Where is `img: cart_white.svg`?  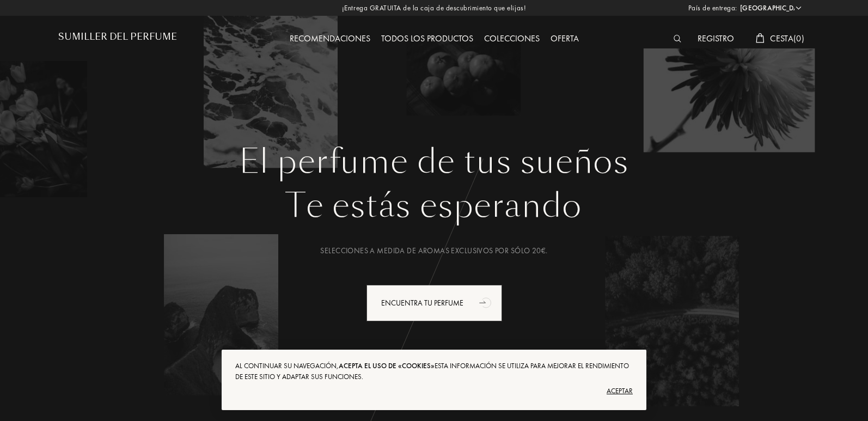 img: cart_white.svg is located at coordinates (760, 38).